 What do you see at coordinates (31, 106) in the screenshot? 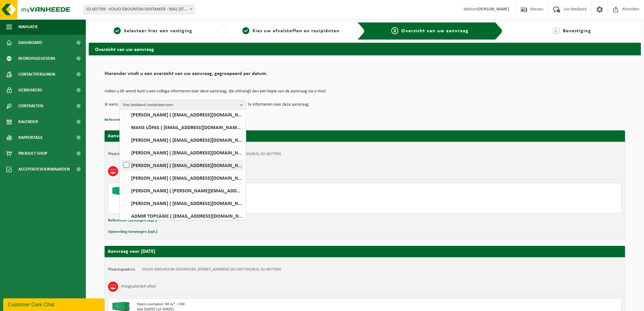
I see `span: Contracten` at bounding box center [31, 106].